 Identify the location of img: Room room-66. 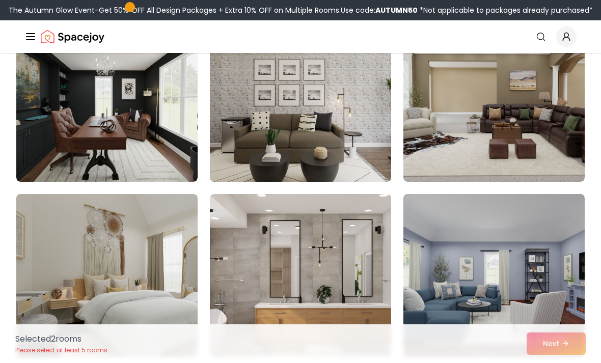
(494, 276).